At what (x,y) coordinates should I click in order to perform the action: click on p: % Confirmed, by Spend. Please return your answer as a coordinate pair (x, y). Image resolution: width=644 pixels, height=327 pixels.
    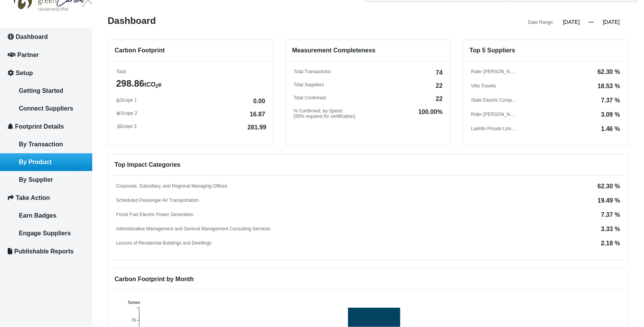
    Looking at the image, I should click on (325, 111).